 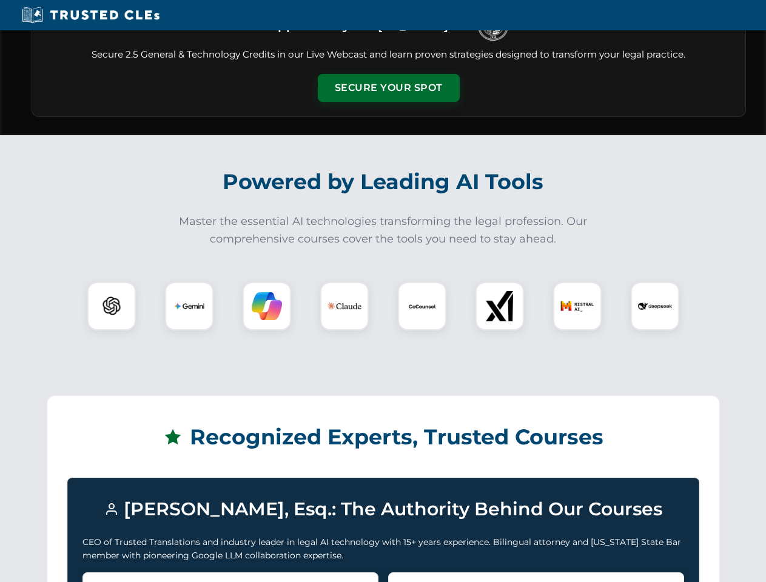 I want to click on img: ChatGPT Logo, so click(x=112, y=306).